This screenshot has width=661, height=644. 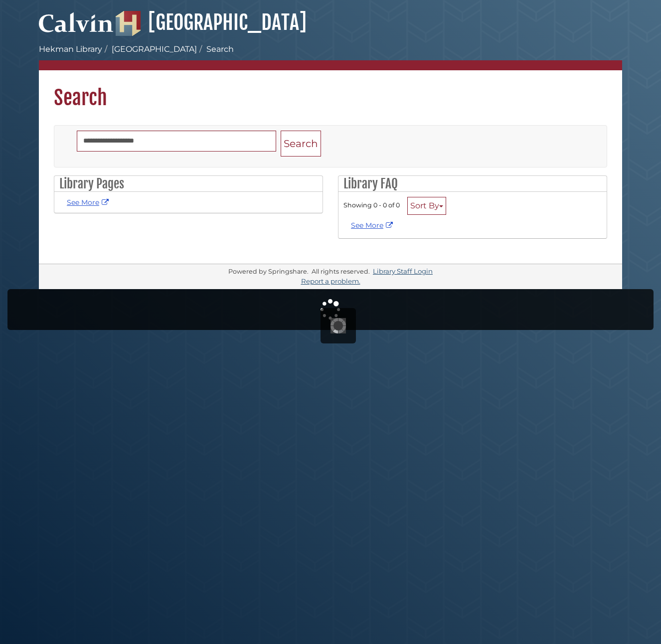 What do you see at coordinates (70, 49) in the screenshot?
I see `a: Hekman Library` at bounding box center [70, 49].